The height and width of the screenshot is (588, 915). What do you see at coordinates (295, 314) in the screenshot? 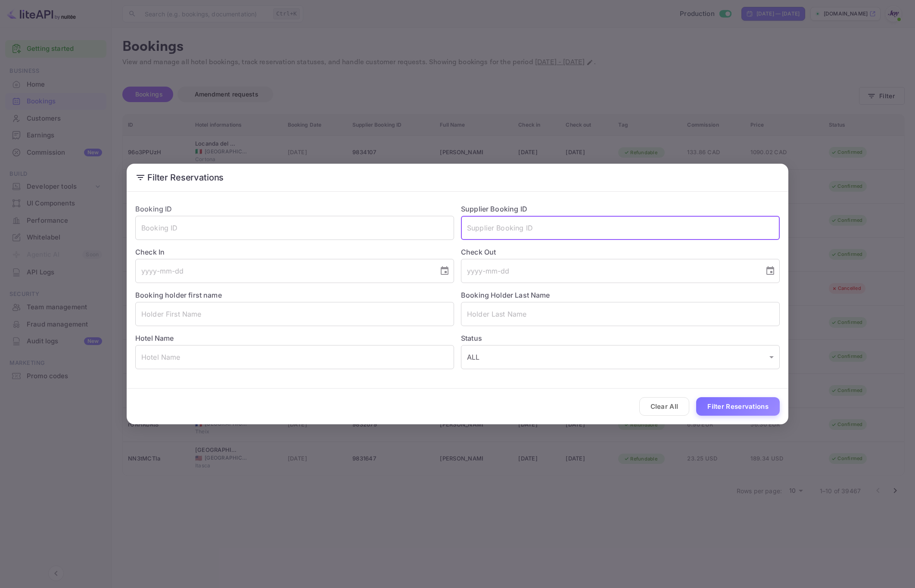
I see `input: Holder First Name` at bounding box center [295, 314].